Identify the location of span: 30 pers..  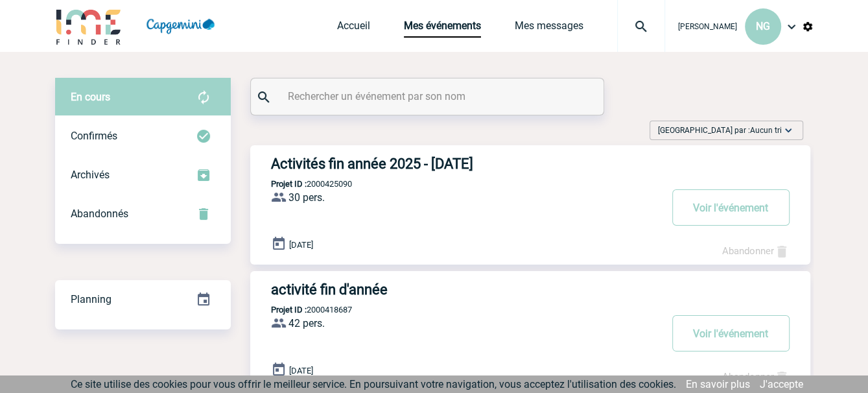
(307, 197).